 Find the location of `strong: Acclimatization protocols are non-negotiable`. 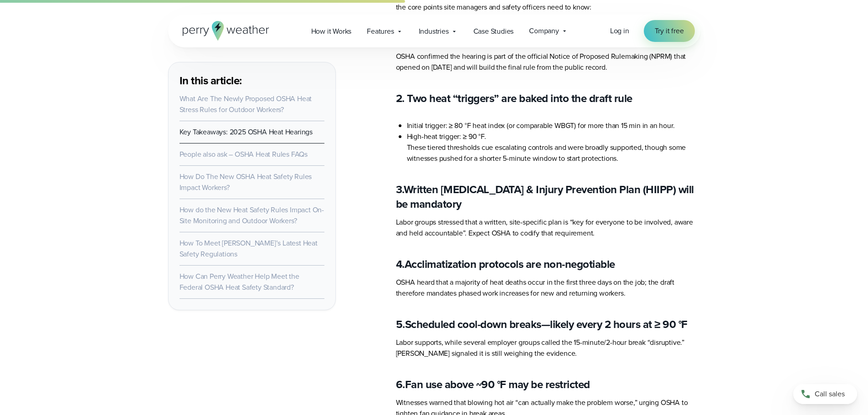

strong: Acclimatization protocols are non-negotiable is located at coordinates (510, 264).